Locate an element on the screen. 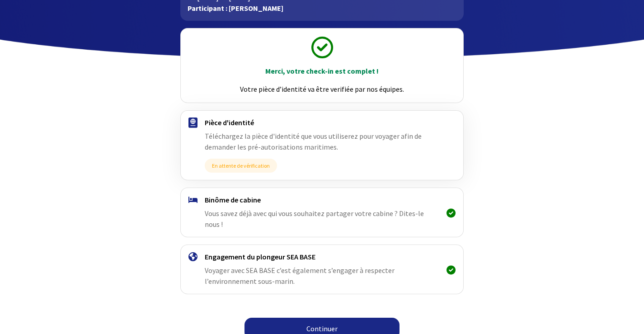 Image resolution: width=644 pixels, height=334 pixels. img: engagement.svg is located at coordinates (193, 257).